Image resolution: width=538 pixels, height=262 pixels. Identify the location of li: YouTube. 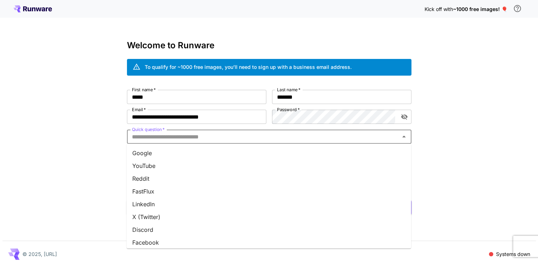
(269, 166).